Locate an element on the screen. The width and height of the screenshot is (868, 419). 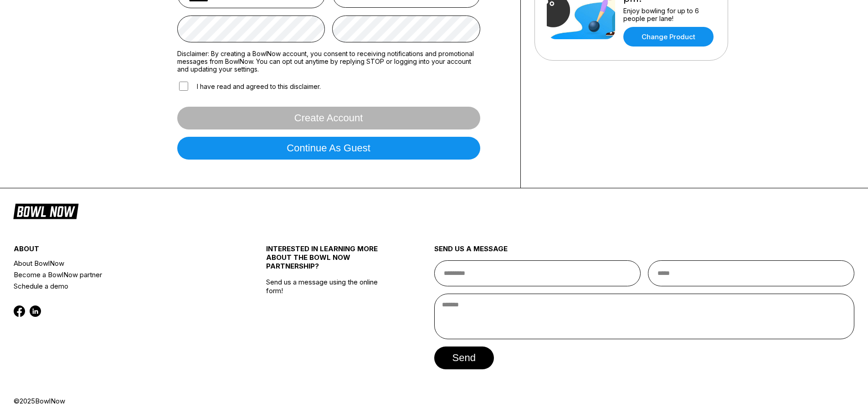
a: About BowlNow is located at coordinates (118, 263).